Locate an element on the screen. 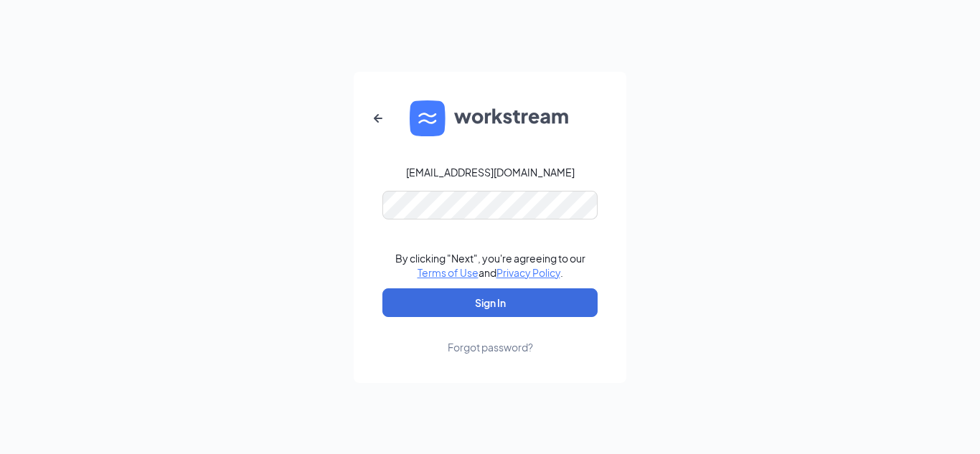 The image size is (980, 454). a: Forgot password? is located at coordinates (490, 336).